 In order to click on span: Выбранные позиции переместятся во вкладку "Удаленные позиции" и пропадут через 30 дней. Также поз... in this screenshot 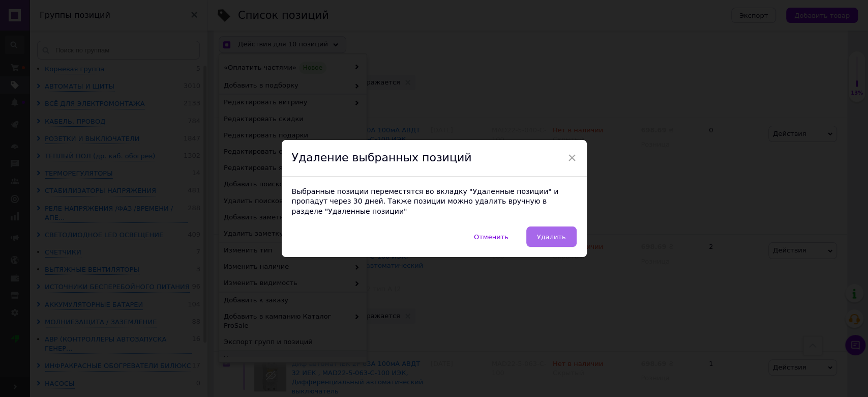, I will do `click(425, 201)`.